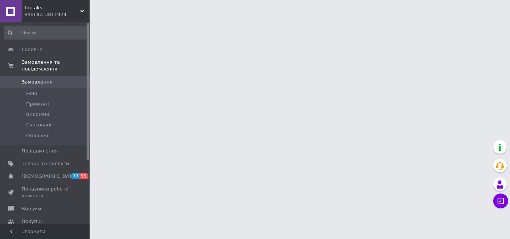  Describe the element at coordinates (32, 222) in the screenshot. I see `span: Покупці` at that location.